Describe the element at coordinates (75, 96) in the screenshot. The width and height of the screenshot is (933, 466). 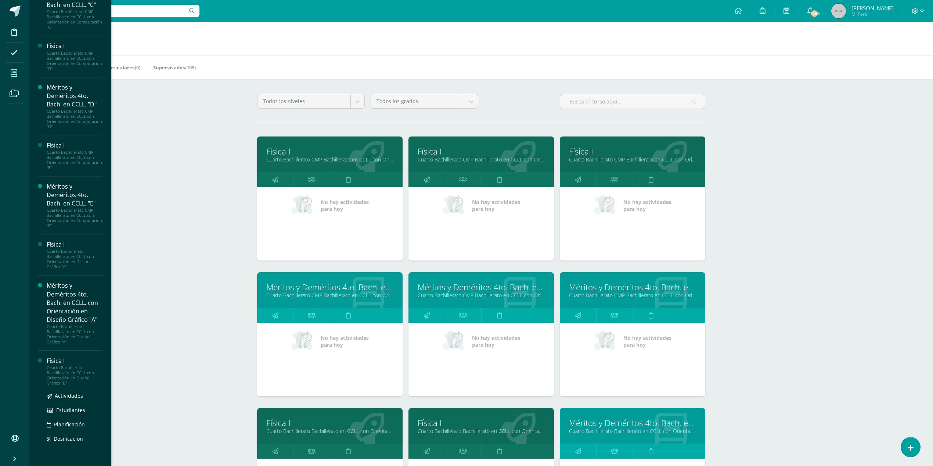
I see `div: Méritos y Deméritos 4to. Bach. en CCLL. "D"` at that location.